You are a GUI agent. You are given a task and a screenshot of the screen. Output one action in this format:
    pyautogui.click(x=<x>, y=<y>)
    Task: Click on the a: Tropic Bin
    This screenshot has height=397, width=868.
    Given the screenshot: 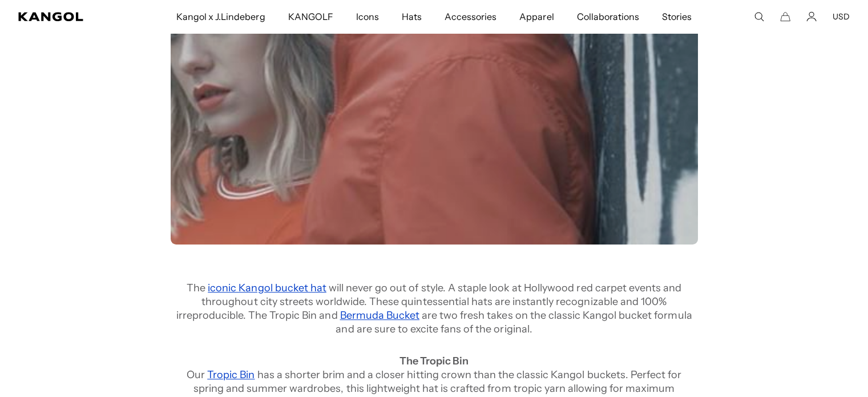 What is the action you would take?
    pyautogui.click(x=231, y=375)
    